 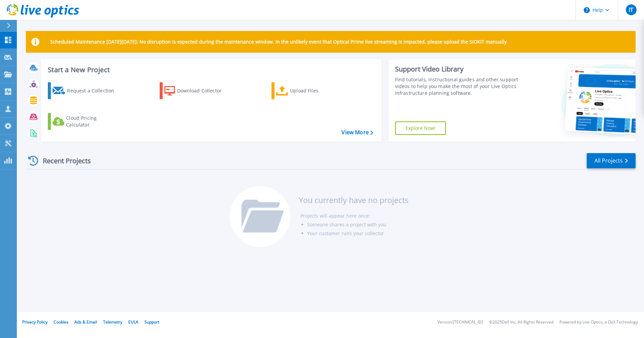 I want to click on h3: You currently have no projects, so click(x=354, y=200).